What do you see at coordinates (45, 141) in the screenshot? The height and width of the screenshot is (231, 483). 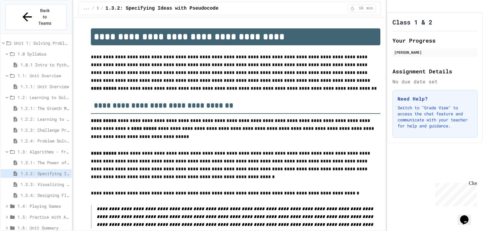 I see `span: 1.2.4: Problem Solving Practice` at bounding box center [45, 141].